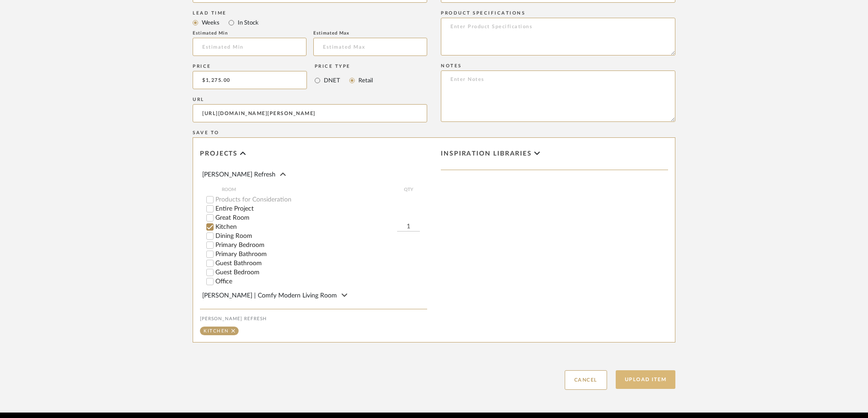 This screenshot has width=868, height=418. I want to click on mat-radio-group: Select price type, so click(344, 80).